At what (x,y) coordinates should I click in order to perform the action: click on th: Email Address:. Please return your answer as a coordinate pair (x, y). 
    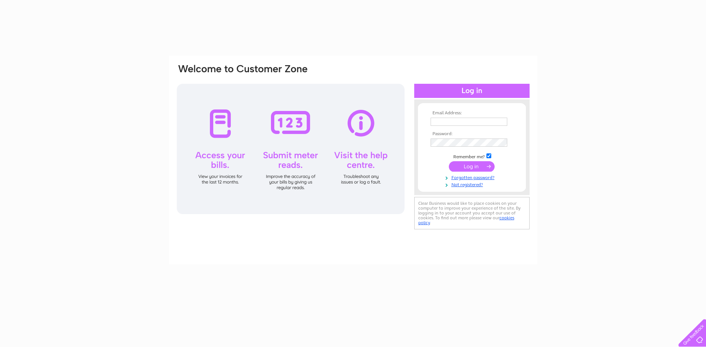
    Looking at the image, I should click on (472, 113).